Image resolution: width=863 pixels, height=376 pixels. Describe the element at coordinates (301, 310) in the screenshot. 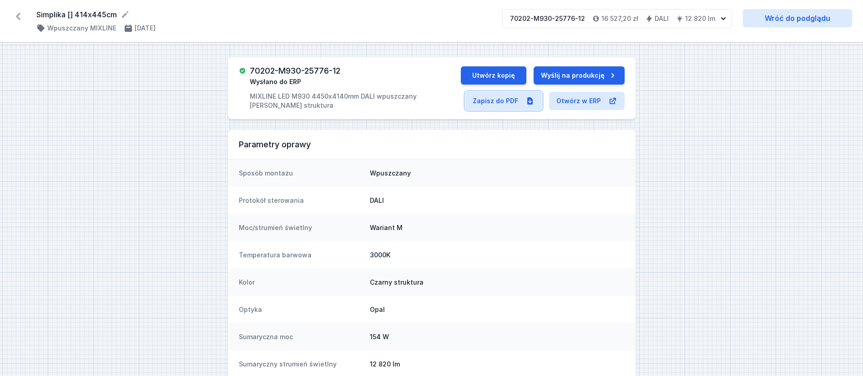

I see `dt: Optyka` at that location.